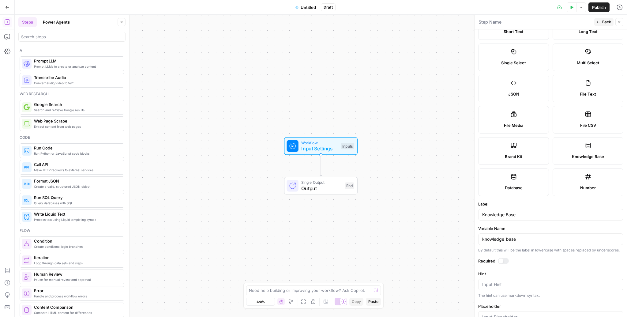  What do you see at coordinates (321, 188) in the screenshot?
I see `span: Output` at bounding box center [321, 188].